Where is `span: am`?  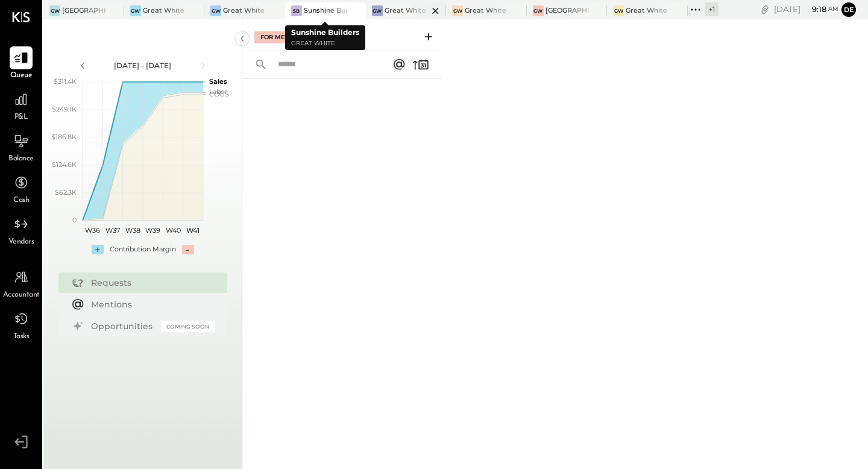 span: am is located at coordinates (833, 9).